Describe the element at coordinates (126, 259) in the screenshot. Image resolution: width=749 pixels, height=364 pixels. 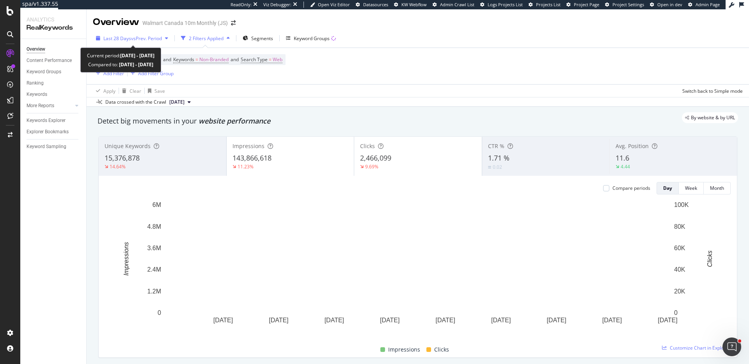
I see `text: Impressions` at that location.